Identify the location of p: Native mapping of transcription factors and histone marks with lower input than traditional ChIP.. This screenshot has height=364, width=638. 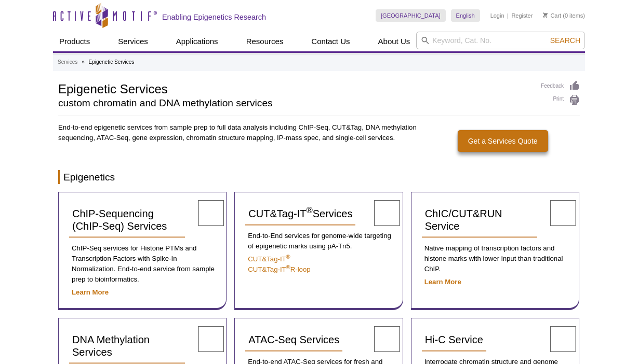
(495, 259).